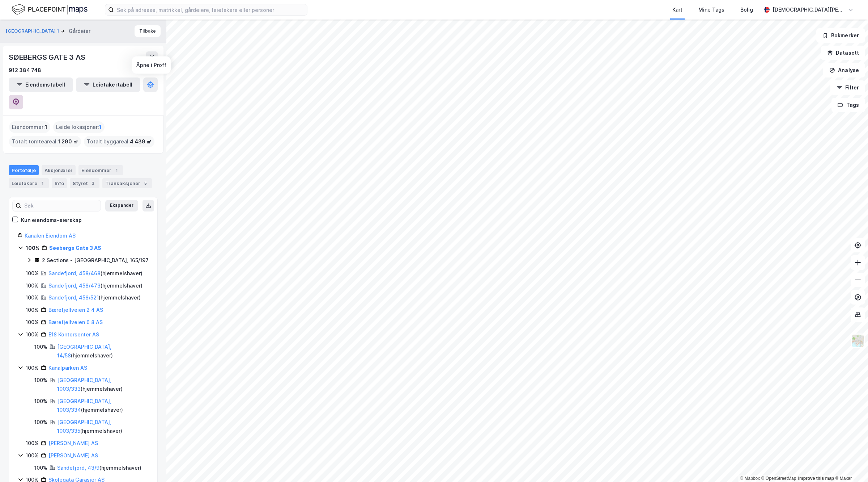 Image resolution: width=868 pixels, height=482 pixels. Describe the element at coordinates (145, 183) in the screenshot. I see `div: 5` at that location.